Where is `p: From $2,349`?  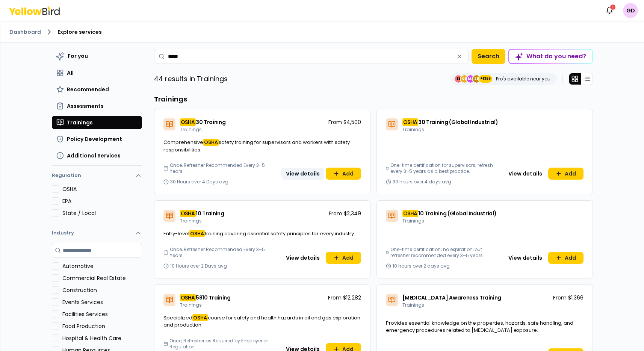
p: From $2,349 is located at coordinates (345, 213).